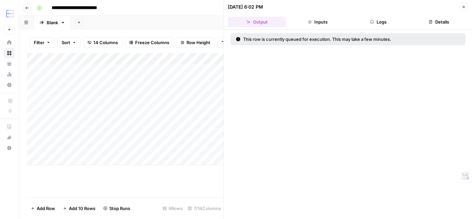  I want to click on button: Help + Support, so click(9, 148).